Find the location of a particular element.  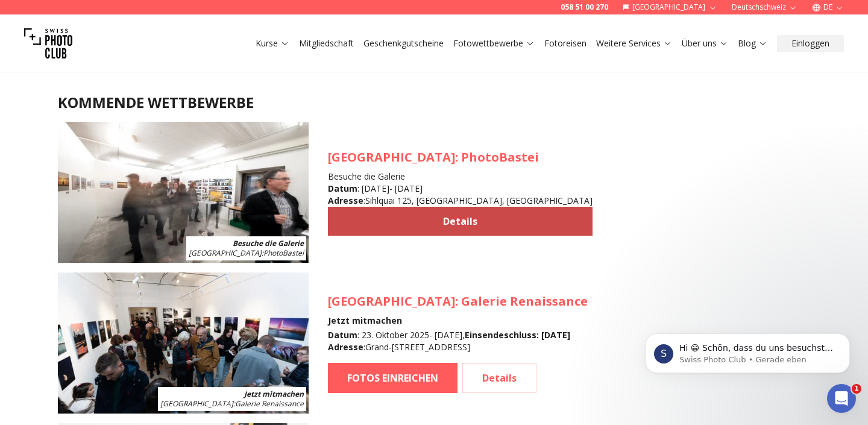

button: Weitere Services is located at coordinates (634, 44).